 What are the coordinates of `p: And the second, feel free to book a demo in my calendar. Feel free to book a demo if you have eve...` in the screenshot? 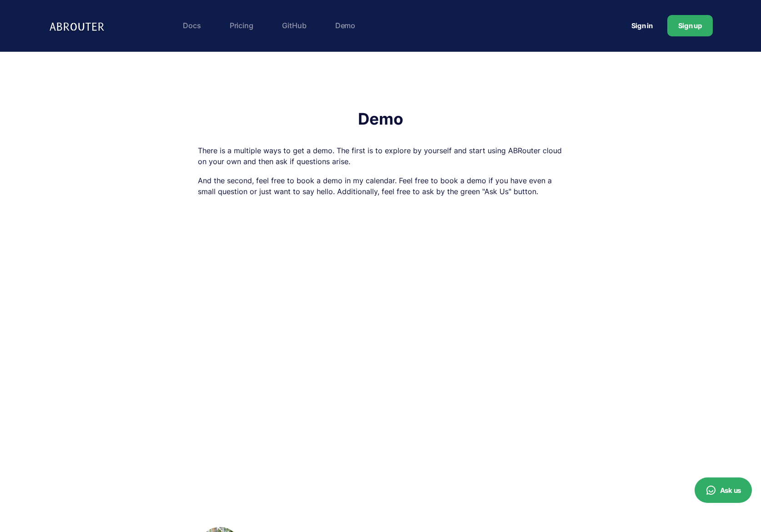 It's located at (381, 186).